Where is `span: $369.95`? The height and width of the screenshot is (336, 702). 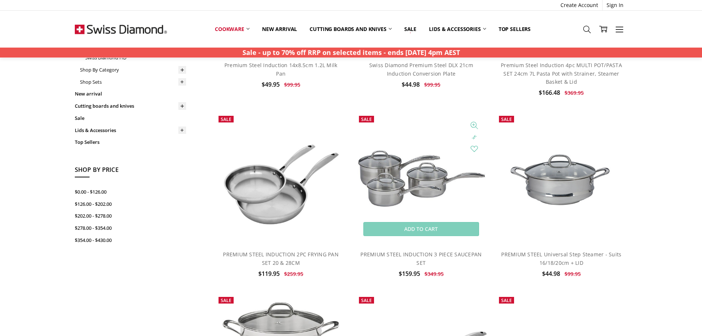 span: $369.95 is located at coordinates (574, 92).